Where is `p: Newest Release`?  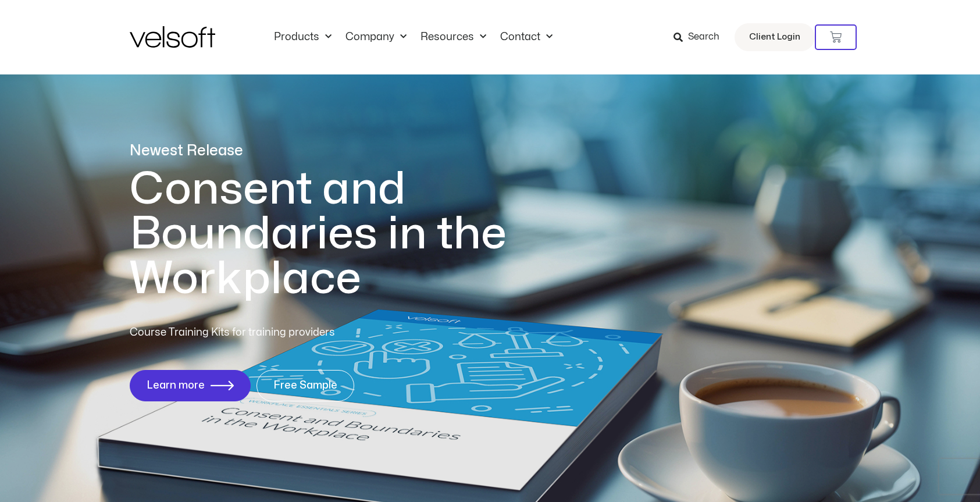
p: Newest Release is located at coordinates (342, 151).